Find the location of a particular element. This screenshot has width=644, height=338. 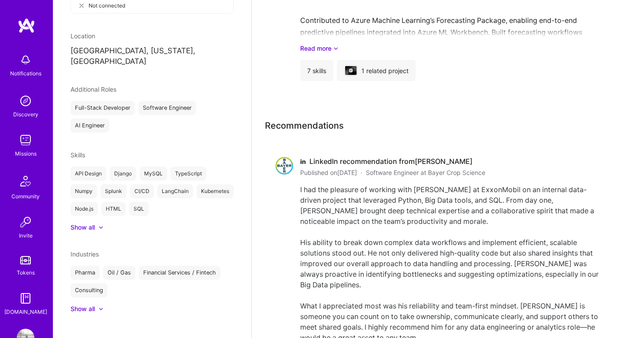

div: 7 skills is located at coordinates (316, 70).